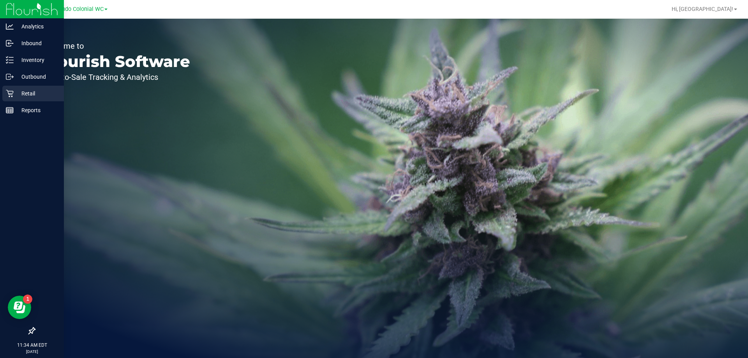  Describe the element at coordinates (37, 110) in the screenshot. I see `p: Reports` at that location.